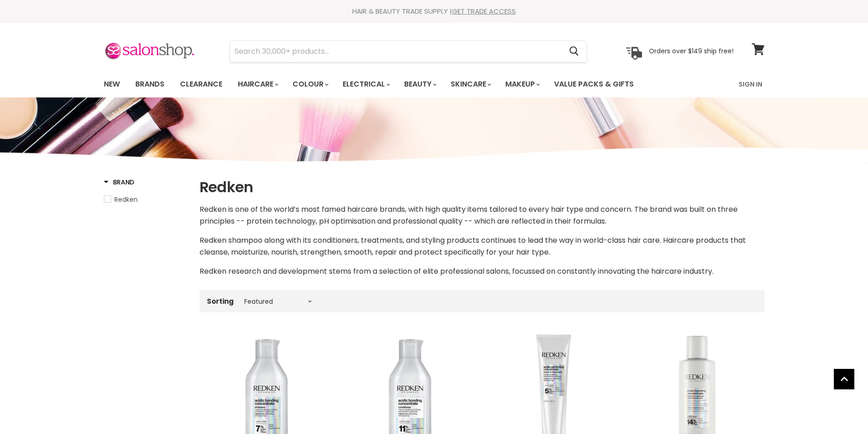 Image resolution: width=868 pixels, height=434 pixels. Describe the element at coordinates (310, 84) in the screenshot. I see `a: Colour` at that location.